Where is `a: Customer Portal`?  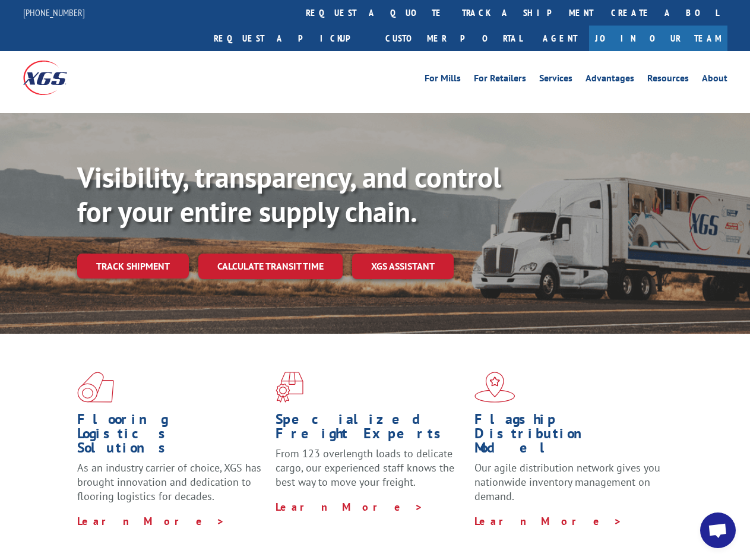
a: Customer Portal is located at coordinates (454, 38).